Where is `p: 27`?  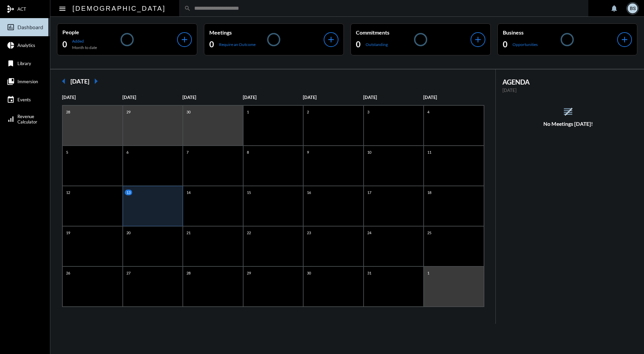
p: 27 is located at coordinates (129, 272).